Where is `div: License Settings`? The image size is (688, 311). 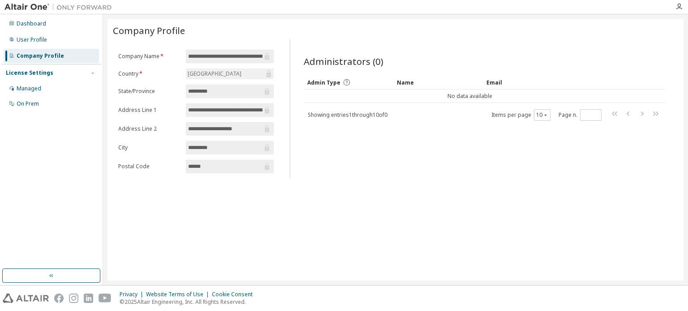
div: License Settings is located at coordinates (30, 73).